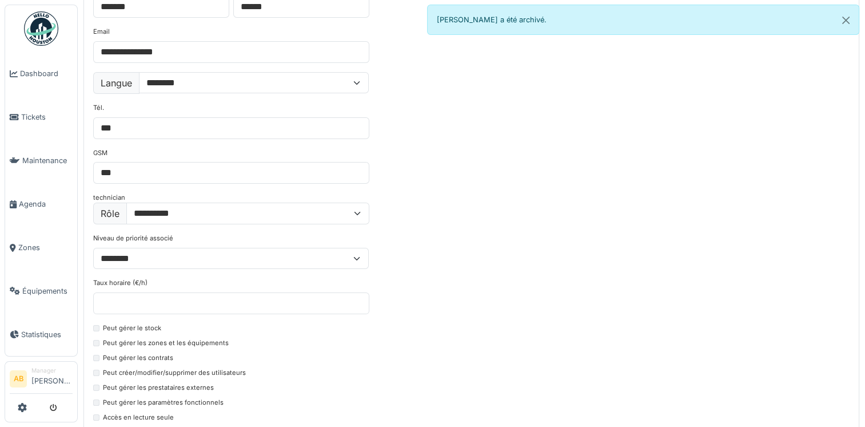 This screenshot has width=865, height=427. What do you see at coordinates (132, 328) in the screenshot?
I see `label: Peut gérer le stock` at bounding box center [132, 328].